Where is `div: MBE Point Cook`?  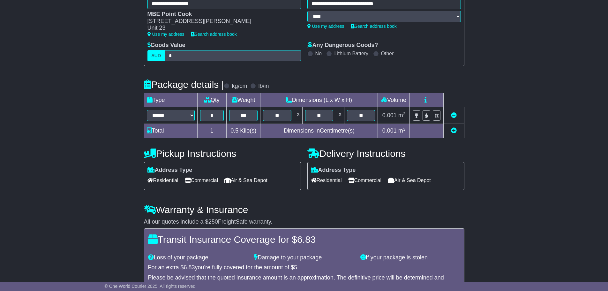 div: MBE Point Cook is located at coordinates (221, 14).